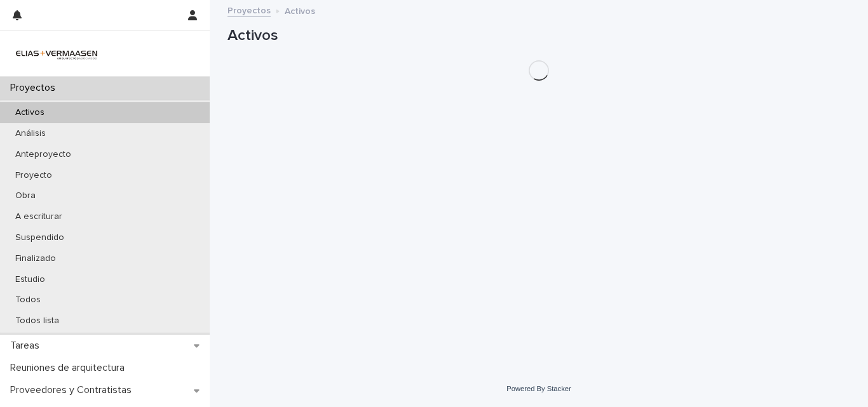 The height and width of the screenshot is (407, 868). What do you see at coordinates (56, 54) in the screenshot?
I see `img: HMeL2XKrRby6DNq2BZlM` at bounding box center [56, 54].